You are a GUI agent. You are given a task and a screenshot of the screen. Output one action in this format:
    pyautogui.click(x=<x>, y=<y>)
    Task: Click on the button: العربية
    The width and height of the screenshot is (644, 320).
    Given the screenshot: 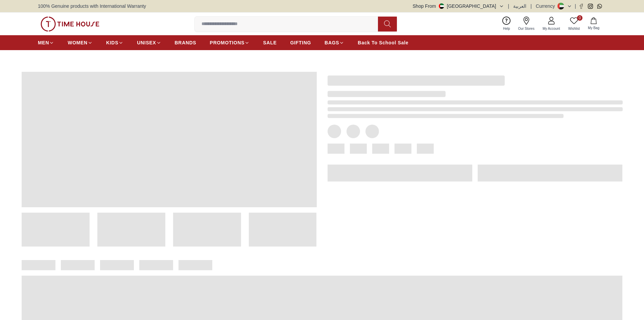 What is the action you would take?
    pyautogui.click(x=519, y=6)
    